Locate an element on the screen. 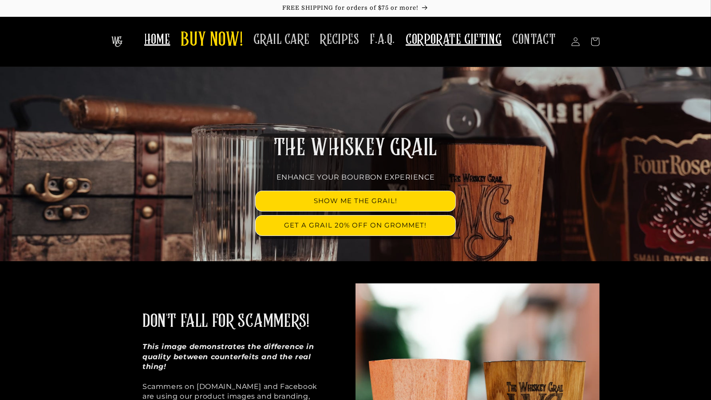 The width and height of the screenshot is (711, 400). span: CORPORATE GIFTING is located at coordinates (454, 40).